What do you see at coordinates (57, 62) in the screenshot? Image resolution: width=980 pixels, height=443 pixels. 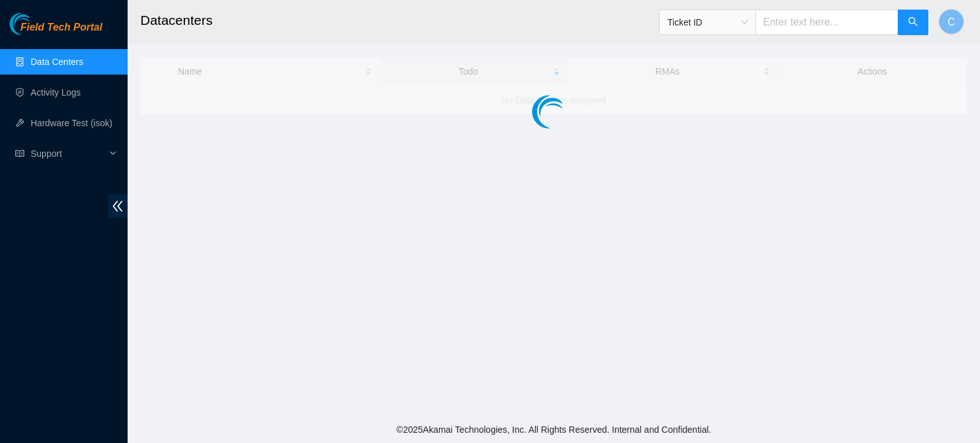 I see `a: Data Centers` at bounding box center [57, 62].